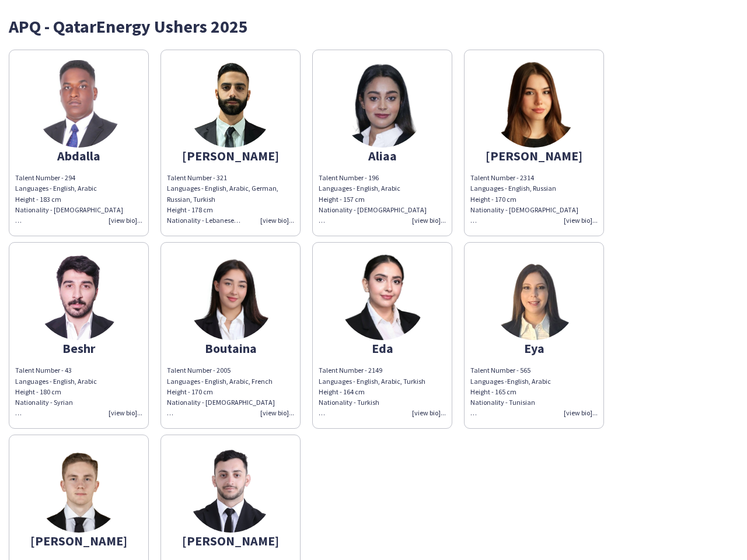  What do you see at coordinates (502, 177) in the screenshot?
I see `span: Talent Number - 2314` at bounding box center [502, 177].